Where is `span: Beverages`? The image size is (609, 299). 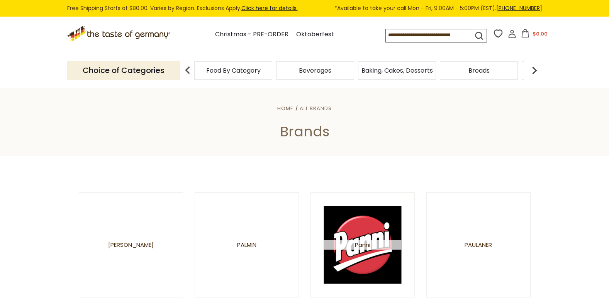 span: Beverages is located at coordinates (315, 70).